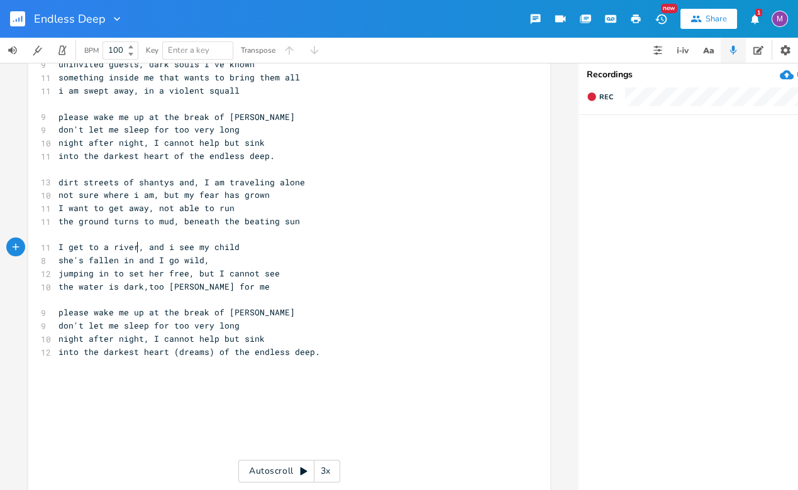 The width and height of the screenshot is (798, 490). I want to click on span: something inside me that wants to bring them all, so click(179, 77).